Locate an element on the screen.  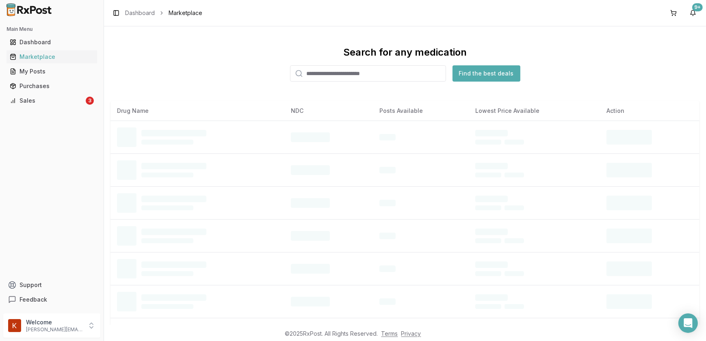
div: Purchases is located at coordinates (52, 86).